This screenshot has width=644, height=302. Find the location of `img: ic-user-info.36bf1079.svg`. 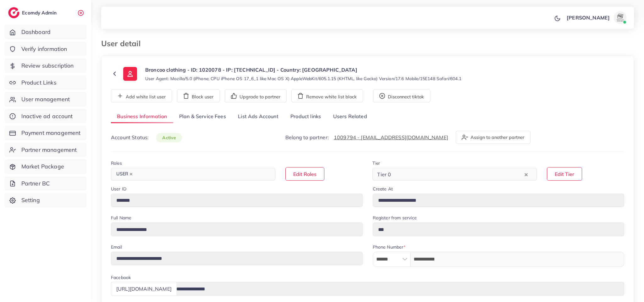

img: ic-user-info.36bf1079.svg is located at coordinates (130, 74).